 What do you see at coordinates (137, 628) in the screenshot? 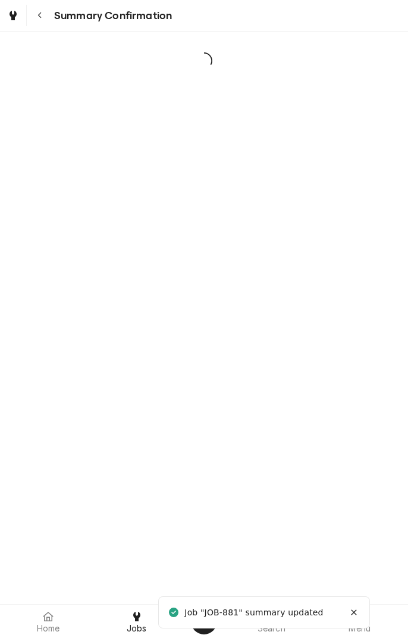
I see `span: Jobs` at bounding box center [137, 628].